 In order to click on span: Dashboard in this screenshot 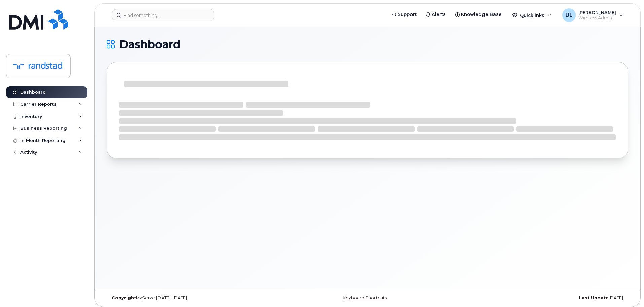, I will do `click(150, 45)`.